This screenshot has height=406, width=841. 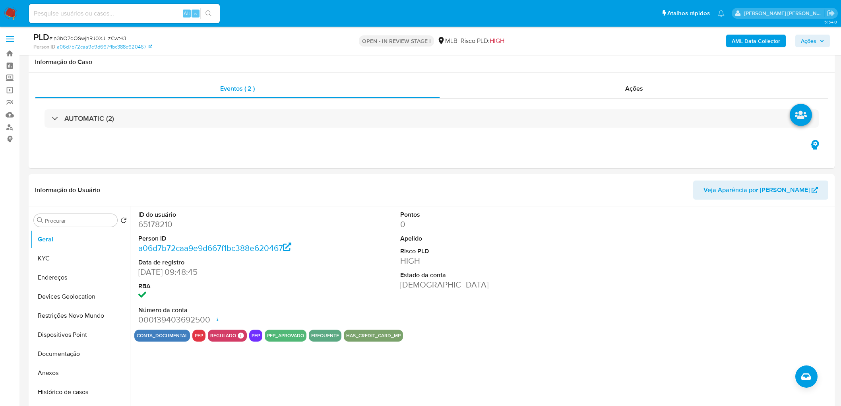 What do you see at coordinates (41, 37) in the screenshot?
I see `b: PLD` at bounding box center [41, 37].